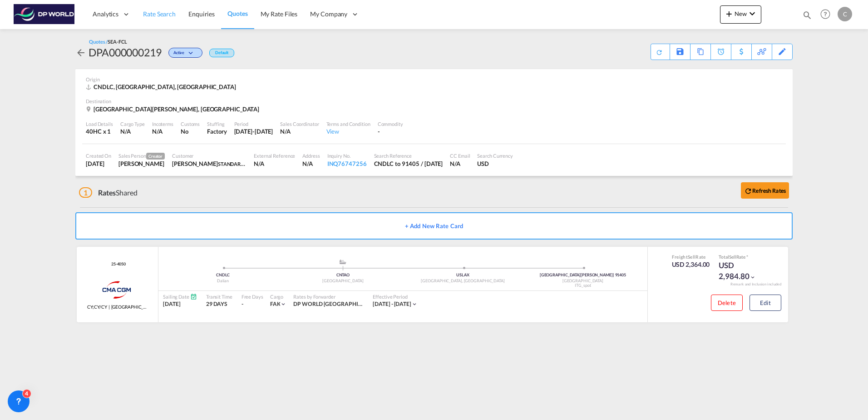 This screenshot has width=868, height=420. What do you see at coordinates (210, 155) in the screenshot?
I see `div: Customer` at bounding box center [210, 155].